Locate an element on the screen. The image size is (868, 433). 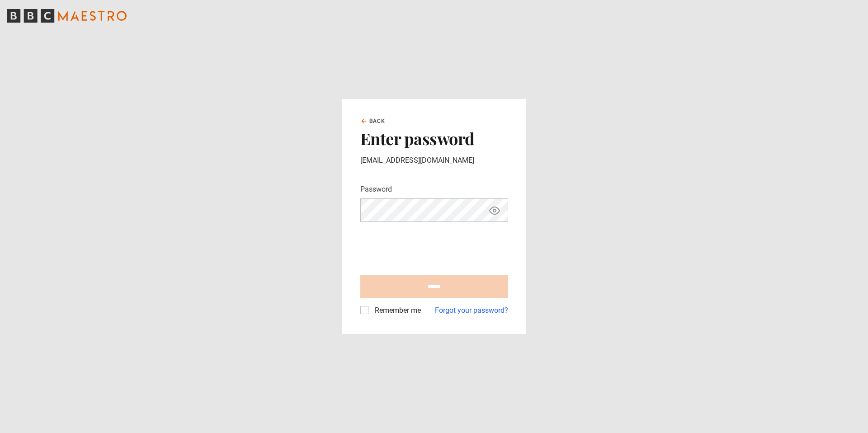
span: Back is located at coordinates (377, 121).